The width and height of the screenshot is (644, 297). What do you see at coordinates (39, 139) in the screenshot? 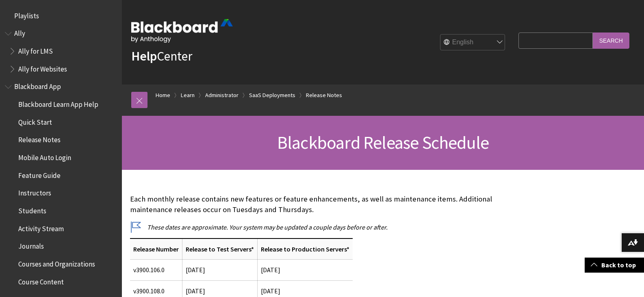
I see `span: Release Notes` at bounding box center [39, 139].